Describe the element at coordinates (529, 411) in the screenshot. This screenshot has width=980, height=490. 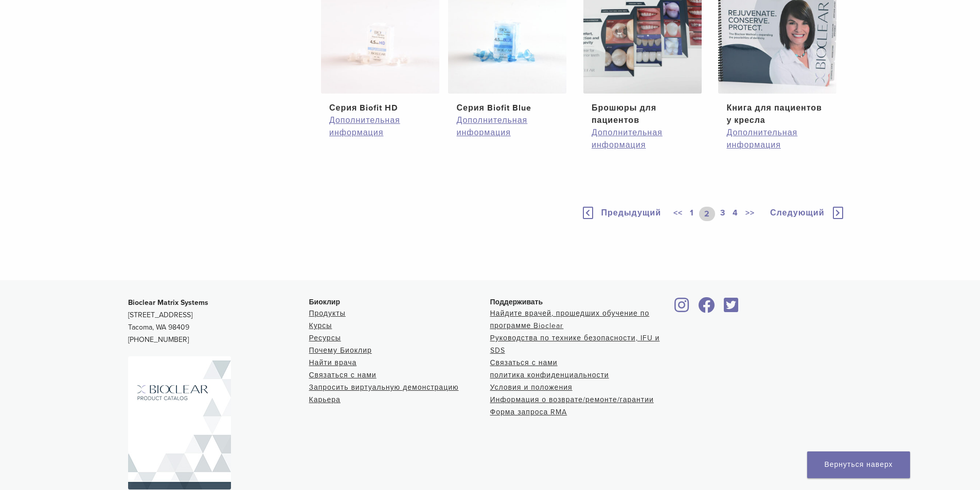
I see `a: Форма запроса RMA` at that location.